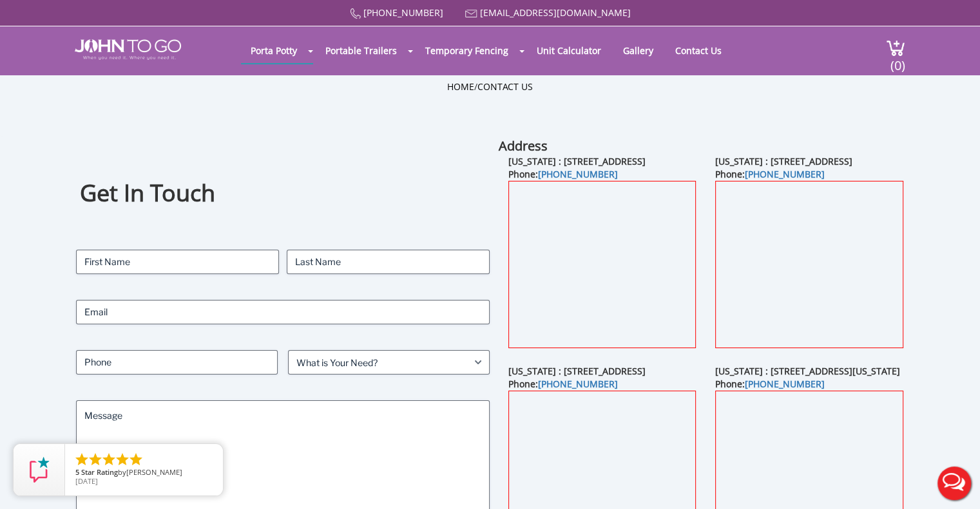 This screenshot has height=509, width=980. Describe the element at coordinates (128, 49) in the screenshot. I see `img: JOHN to go` at that location.